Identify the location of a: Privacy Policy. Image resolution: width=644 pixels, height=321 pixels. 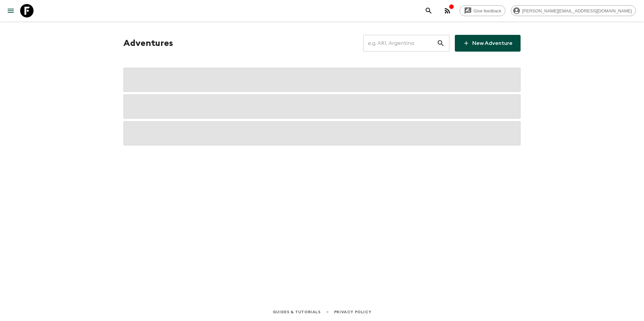
(353, 312).